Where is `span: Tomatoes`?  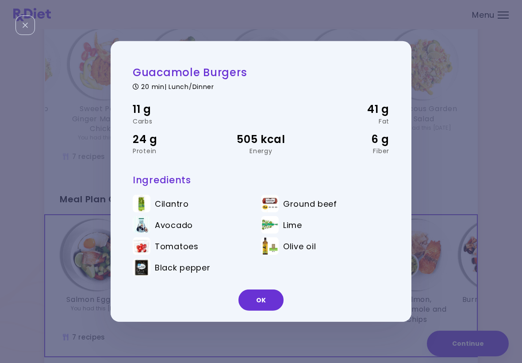 span: Tomatoes is located at coordinates (177, 246).